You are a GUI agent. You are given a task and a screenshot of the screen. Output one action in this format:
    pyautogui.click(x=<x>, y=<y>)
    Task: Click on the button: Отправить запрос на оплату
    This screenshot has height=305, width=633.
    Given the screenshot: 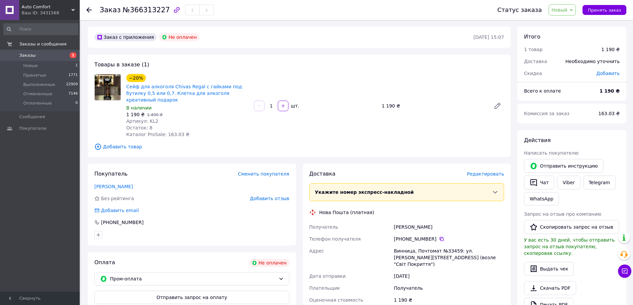 What is the action you would take?
    pyautogui.click(x=192, y=298)
    